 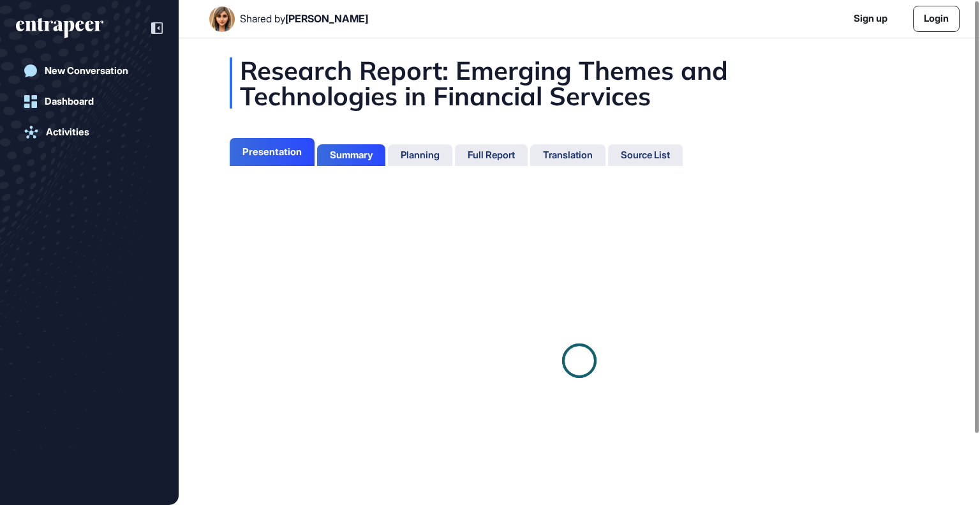 What do you see at coordinates (420, 155) in the screenshot?
I see `div: Planning` at bounding box center [420, 155].